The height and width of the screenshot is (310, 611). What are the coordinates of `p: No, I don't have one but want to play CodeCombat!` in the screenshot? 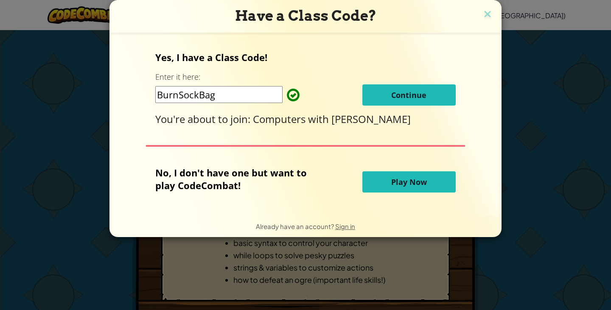 It's located at (237, 179).